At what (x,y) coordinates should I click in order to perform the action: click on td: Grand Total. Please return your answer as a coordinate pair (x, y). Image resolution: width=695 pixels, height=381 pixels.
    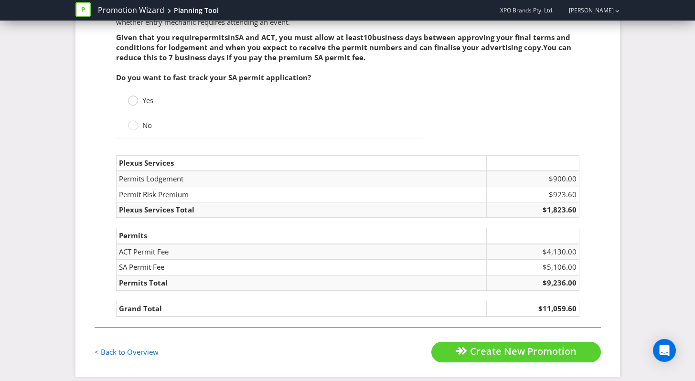
    Looking at the image, I should click on (301, 309).